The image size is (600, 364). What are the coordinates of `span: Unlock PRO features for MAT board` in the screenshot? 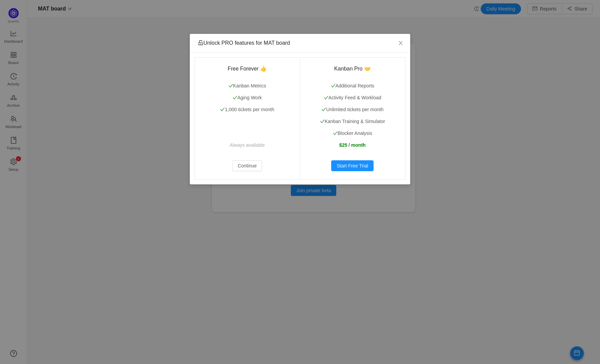 It's located at (244, 43).